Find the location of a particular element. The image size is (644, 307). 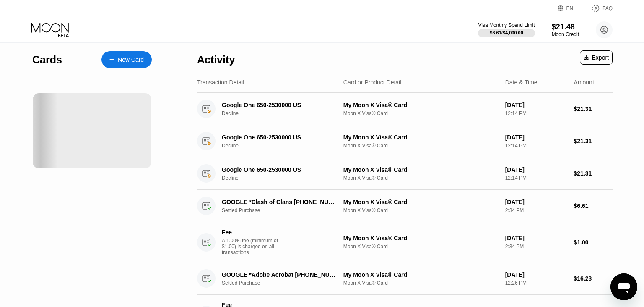

div: Export is located at coordinates (596, 57).